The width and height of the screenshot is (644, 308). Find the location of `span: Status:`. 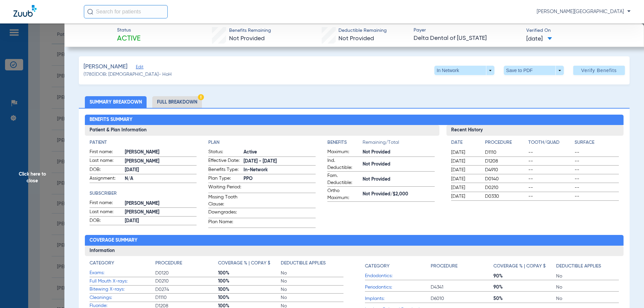

span: Status: is located at coordinates (225, 152).